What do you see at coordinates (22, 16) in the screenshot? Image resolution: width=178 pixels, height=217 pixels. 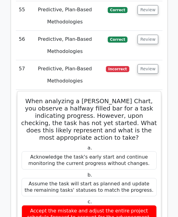 I see `td: 55` at bounding box center [22, 16].